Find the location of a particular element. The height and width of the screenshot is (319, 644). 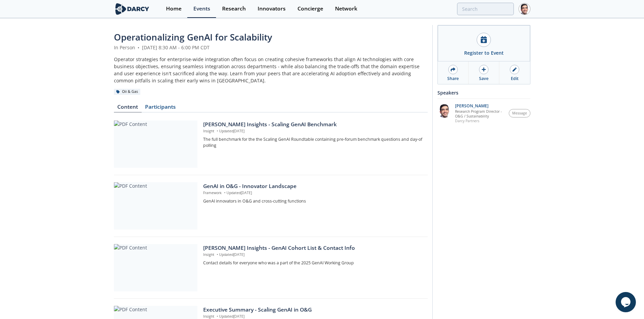

div: Network is located at coordinates (346, 9).